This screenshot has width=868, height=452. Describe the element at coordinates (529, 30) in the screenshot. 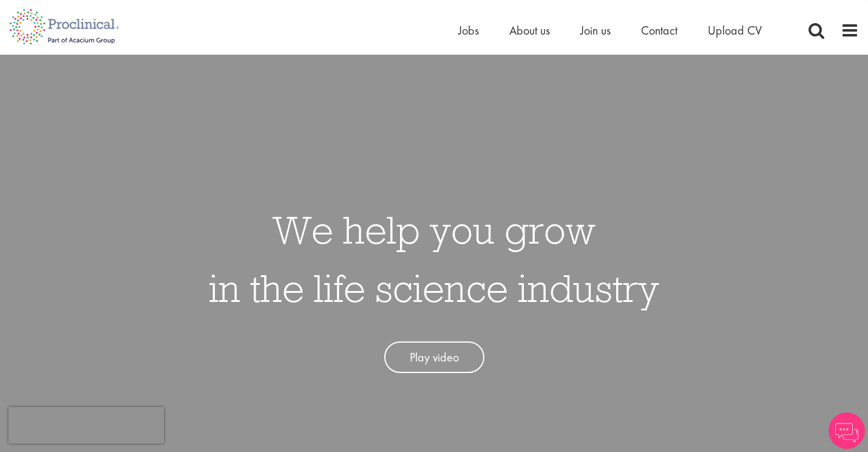

I see `span: About us` at that location.